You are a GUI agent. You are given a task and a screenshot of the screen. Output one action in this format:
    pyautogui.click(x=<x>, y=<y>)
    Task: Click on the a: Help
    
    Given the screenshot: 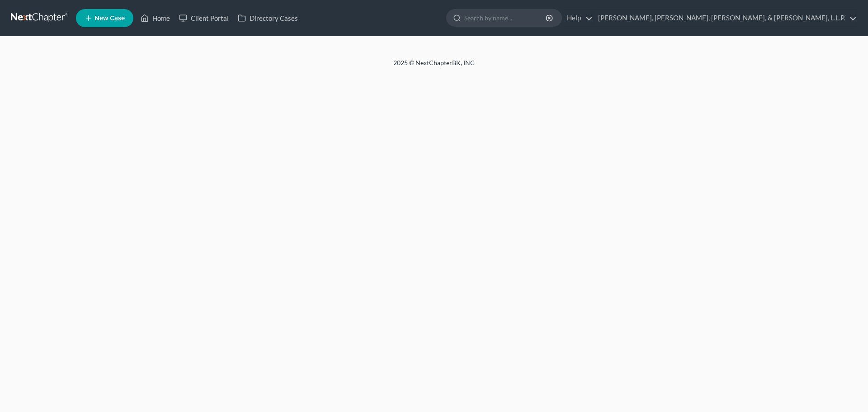 What is the action you would take?
    pyautogui.click(x=577, y=18)
    